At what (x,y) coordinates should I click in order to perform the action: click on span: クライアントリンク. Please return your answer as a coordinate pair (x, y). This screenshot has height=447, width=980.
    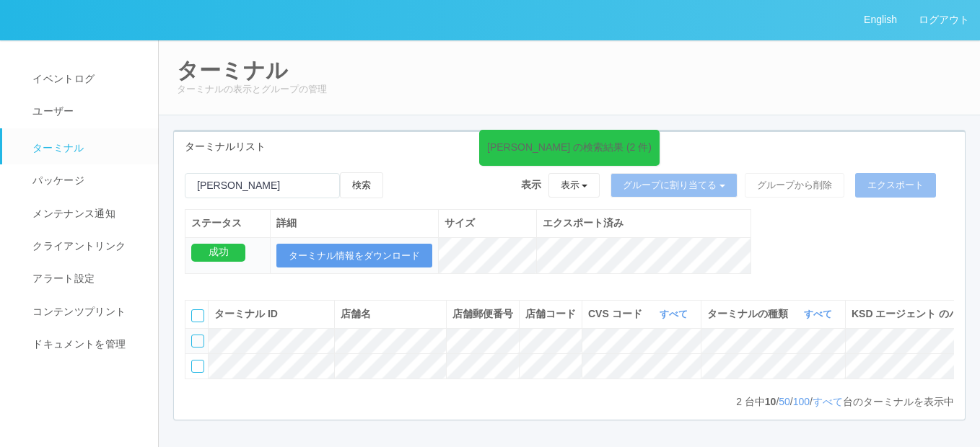
    Looking at the image, I should click on (77, 246).